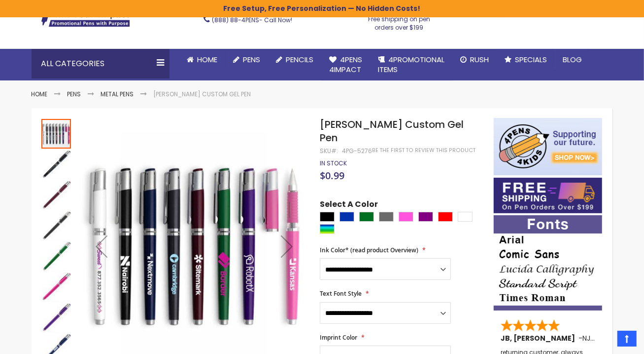  I want to click on a: 4Pens4impact, so click(346, 65).